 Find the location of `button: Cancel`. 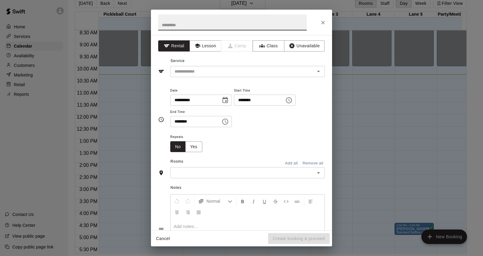

button: Cancel is located at coordinates (163, 239).